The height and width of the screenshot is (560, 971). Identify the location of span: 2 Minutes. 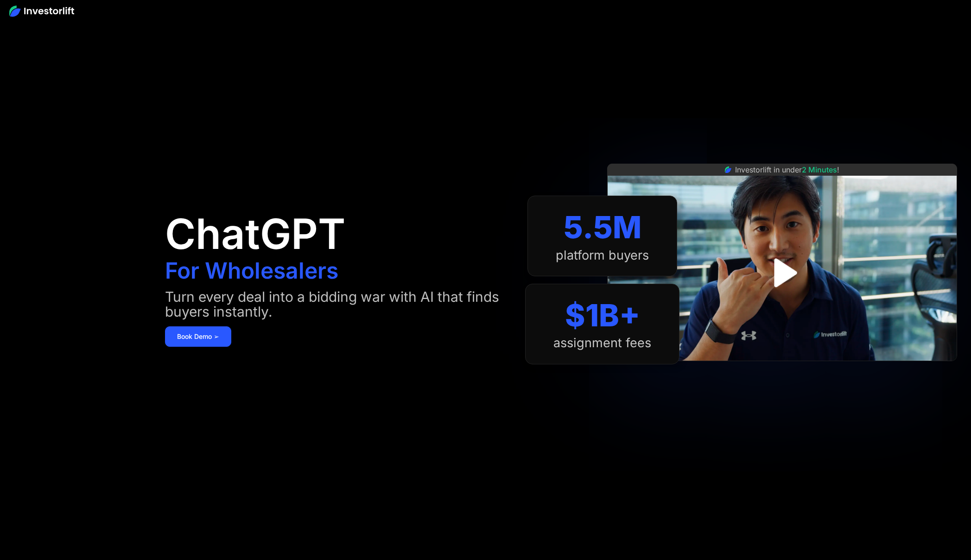
(819, 170).